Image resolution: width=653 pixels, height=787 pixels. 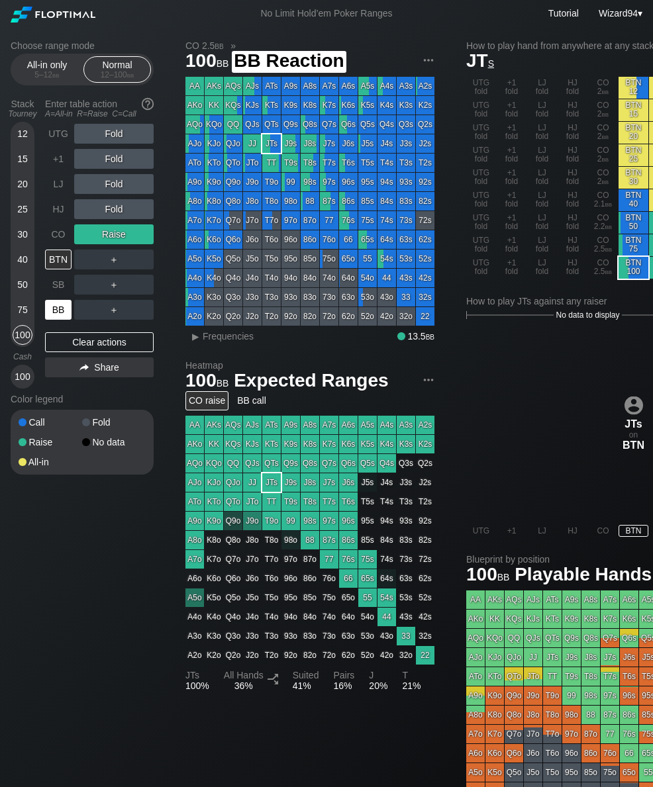 I want to click on div: JJ, so click(x=252, y=144).